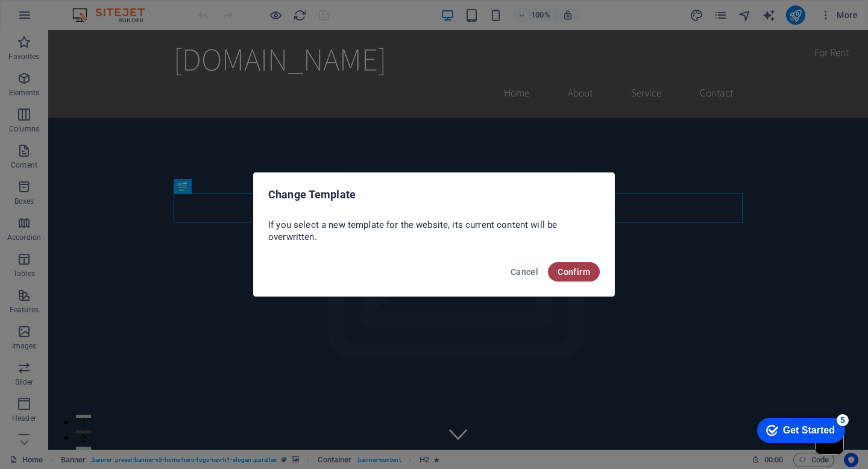  What do you see at coordinates (35, 386) in the screenshot?
I see `button: 1` at bounding box center [35, 386].